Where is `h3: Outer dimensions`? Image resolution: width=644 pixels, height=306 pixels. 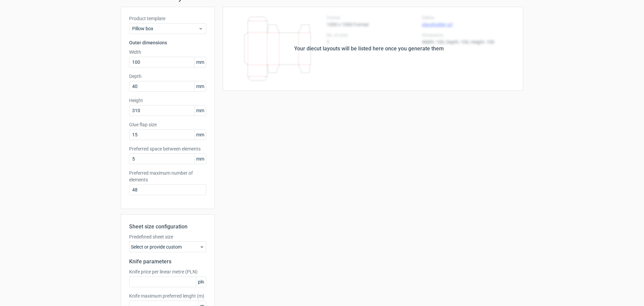
h3: Outer dimensions is located at coordinates (168, 43).